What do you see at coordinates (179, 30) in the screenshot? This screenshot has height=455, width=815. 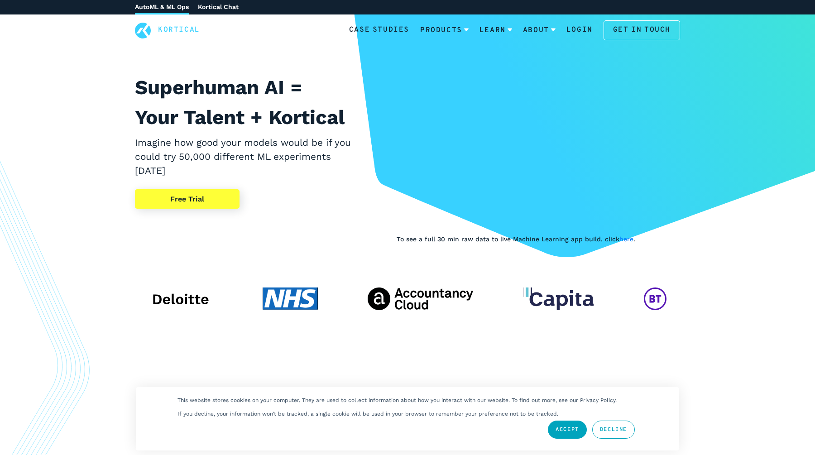 I see `a: Kortical` at bounding box center [179, 30].